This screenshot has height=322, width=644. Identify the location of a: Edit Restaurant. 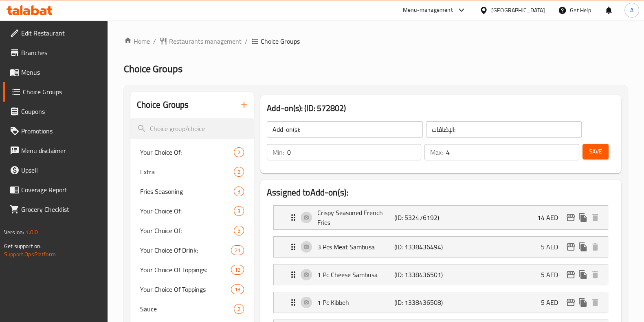
(56, 33).